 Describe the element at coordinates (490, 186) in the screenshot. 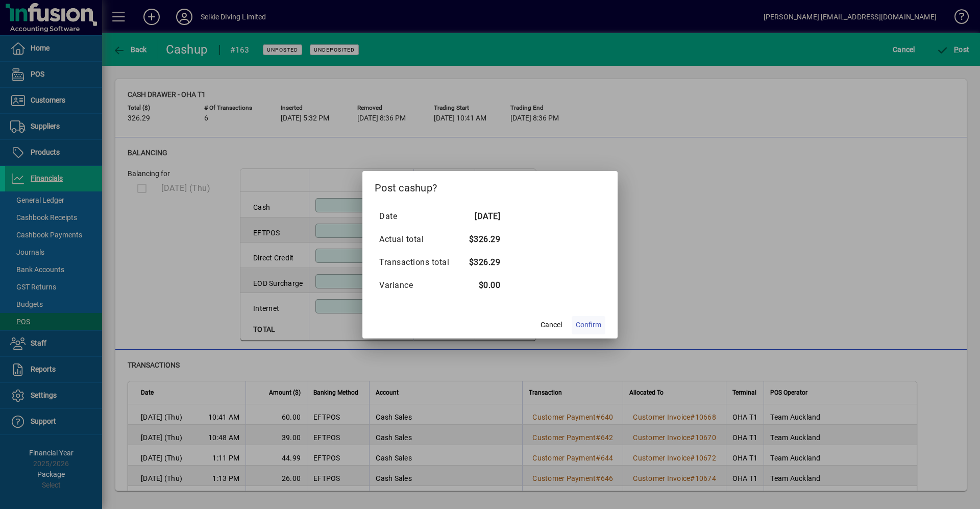

I see `h2: Post cashup?` at that location.